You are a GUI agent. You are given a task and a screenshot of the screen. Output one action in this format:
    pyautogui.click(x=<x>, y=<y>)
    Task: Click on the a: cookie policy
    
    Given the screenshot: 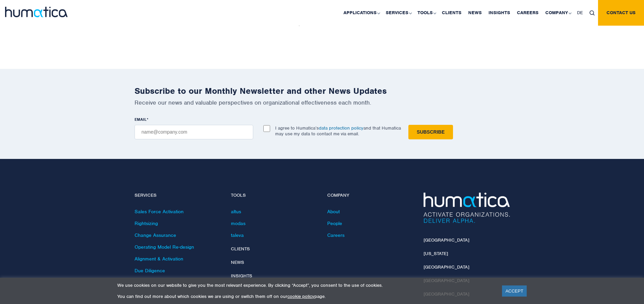 What is the action you would take?
    pyautogui.click(x=301, y=296)
    